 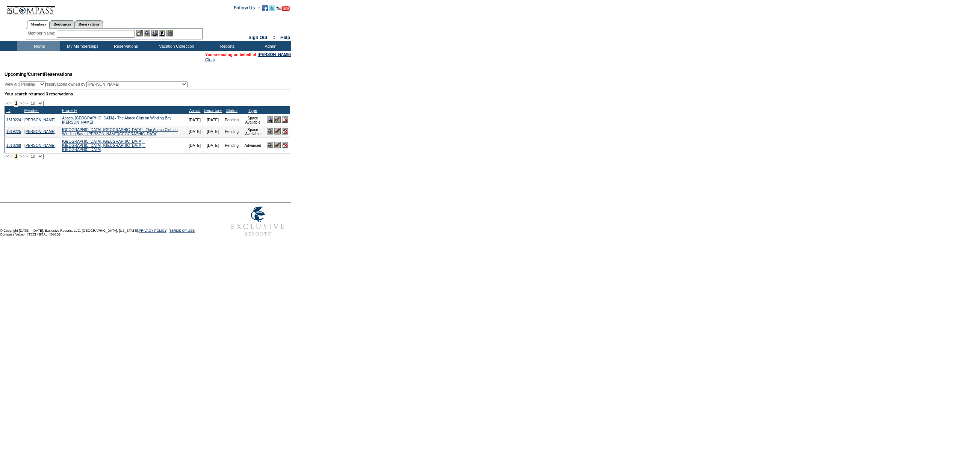 What do you see at coordinates (14, 132) in the screenshot?
I see `a: 1819225` at bounding box center [14, 132].